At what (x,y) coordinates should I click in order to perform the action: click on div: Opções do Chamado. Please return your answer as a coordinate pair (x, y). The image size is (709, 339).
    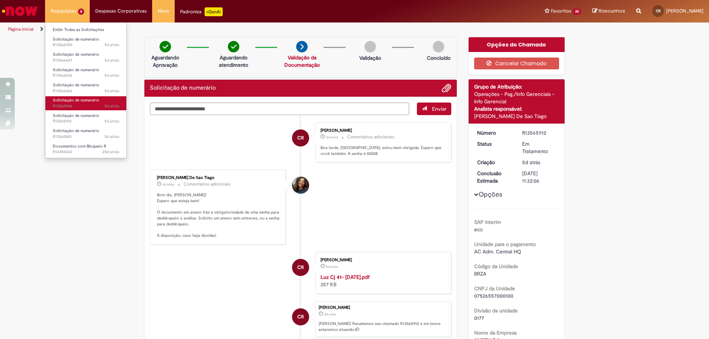
    Looking at the image, I should click on (517, 45).